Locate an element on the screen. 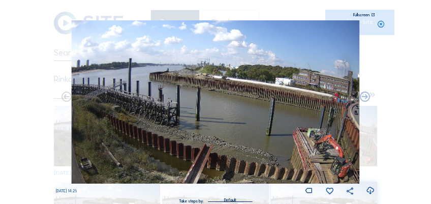 Image resolution: width=431 pixels, height=204 pixels. div: Default is located at coordinates (230, 198).